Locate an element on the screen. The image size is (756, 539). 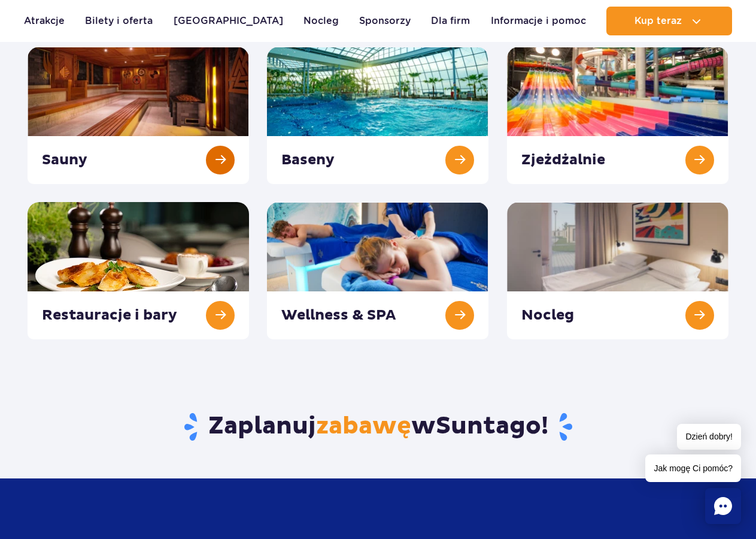
span: Dzień dobry! is located at coordinates (709, 436).